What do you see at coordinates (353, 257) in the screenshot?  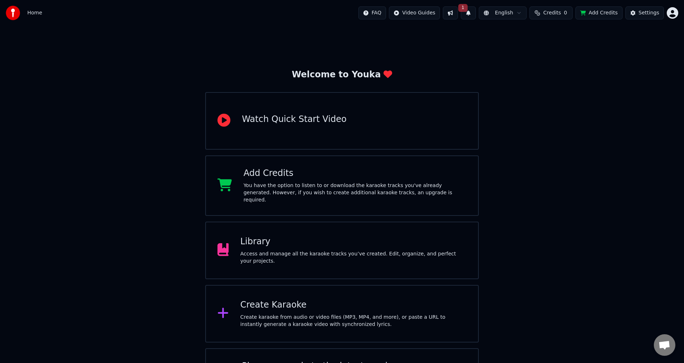 I see `div: Access and manage all the karaoke tracks you’ve created. Edit, organize, and perfect your projects.` at bounding box center [353, 257].